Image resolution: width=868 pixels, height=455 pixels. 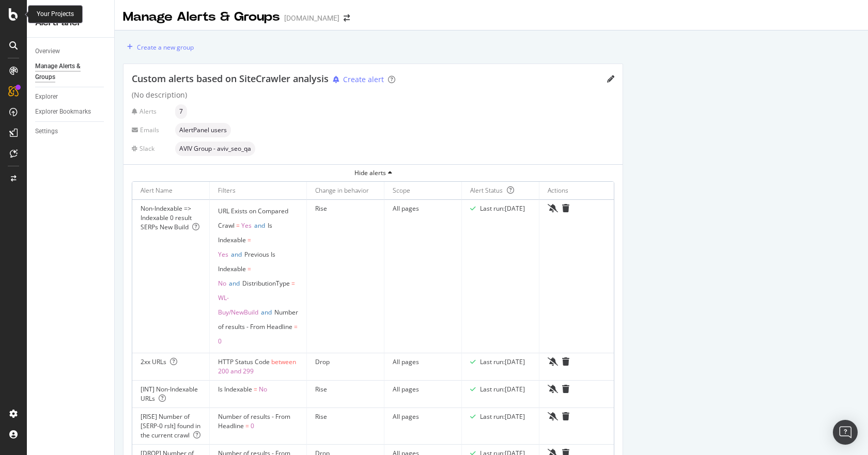 What do you see at coordinates (158, 47) in the screenshot?
I see `button: Create a new group` at bounding box center [158, 47].